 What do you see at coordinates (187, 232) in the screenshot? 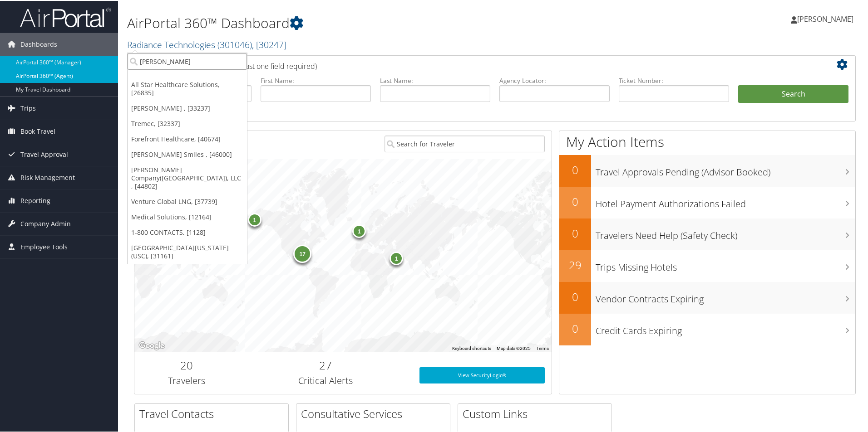
I see `a: 1-800 CONTACTS, [1128]` at bounding box center [187, 232].